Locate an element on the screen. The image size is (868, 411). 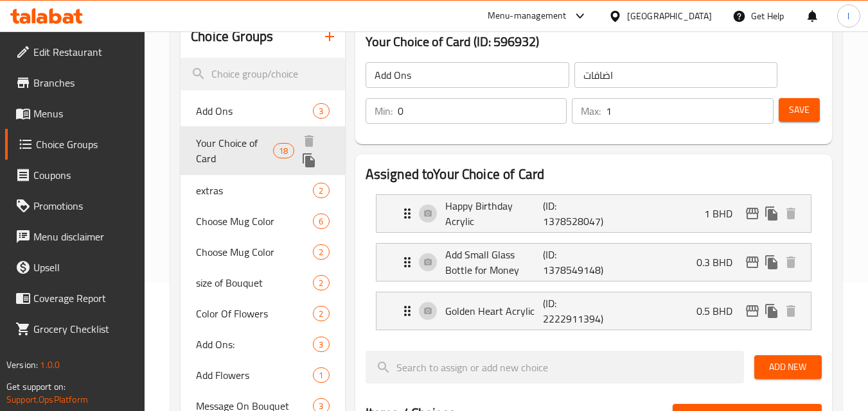
div: Menu-management is located at coordinates (527, 16).